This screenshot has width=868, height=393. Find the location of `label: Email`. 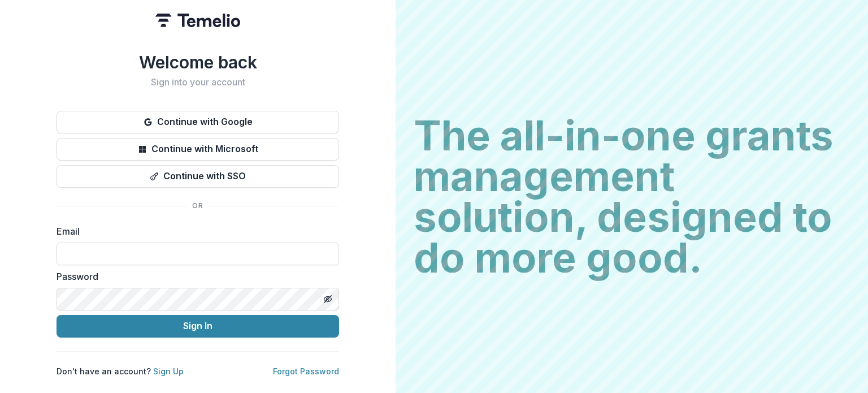

label: Email is located at coordinates (194, 231).